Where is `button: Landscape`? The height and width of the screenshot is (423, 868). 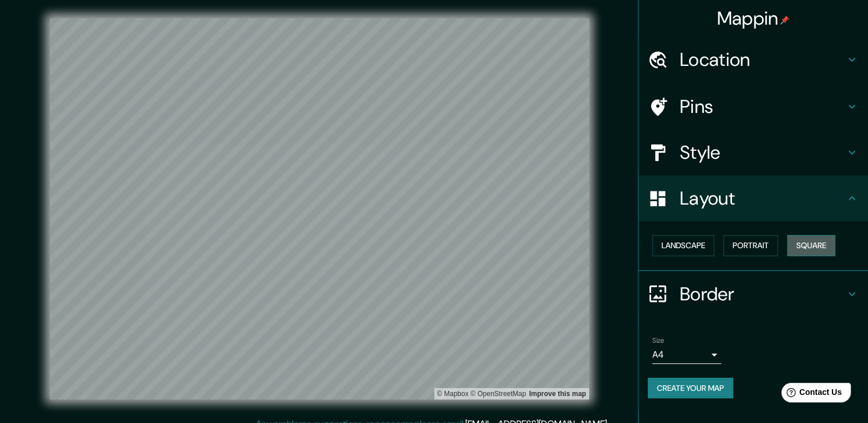 button: Landscape is located at coordinates (683, 245).